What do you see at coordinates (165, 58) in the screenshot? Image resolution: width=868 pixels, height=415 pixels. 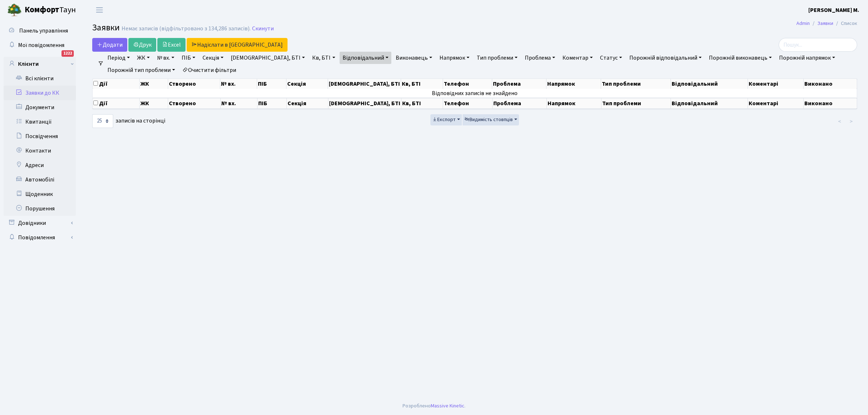 I see `a: № вх.` at bounding box center [165, 58].